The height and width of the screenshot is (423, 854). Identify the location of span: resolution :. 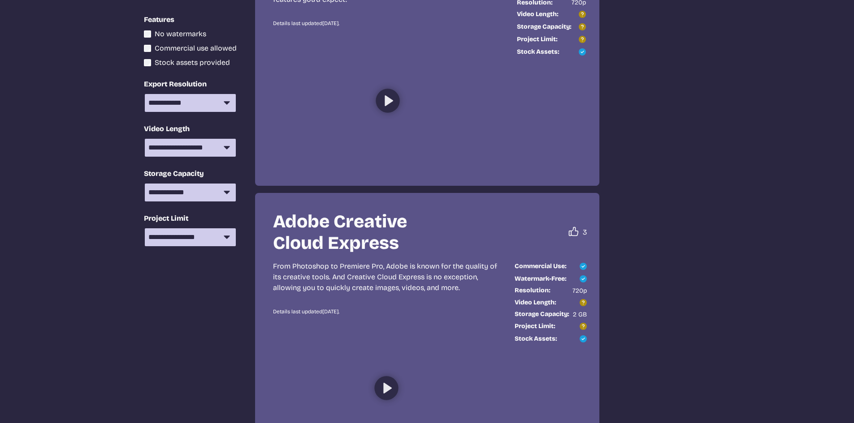
(532, 291).